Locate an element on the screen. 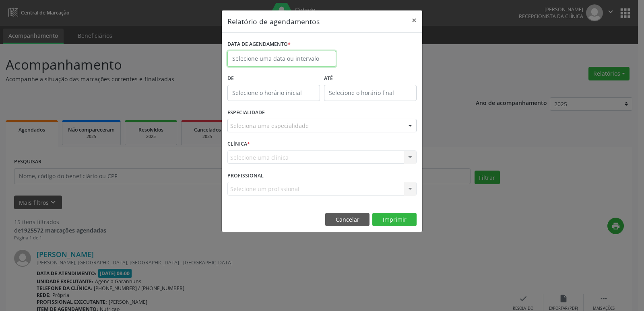  button: Imprimir is located at coordinates (394, 219).